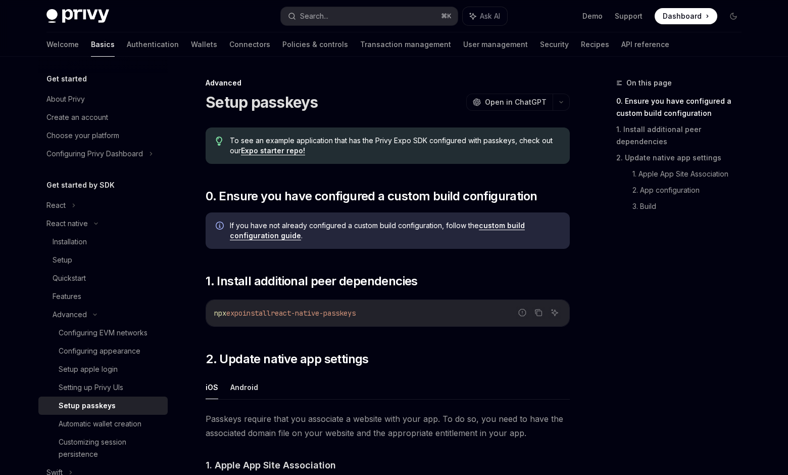 The image size is (788, 475). Describe the element at coordinates (691, 206) in the screenshot. I see `a: 3. Build` at that location.